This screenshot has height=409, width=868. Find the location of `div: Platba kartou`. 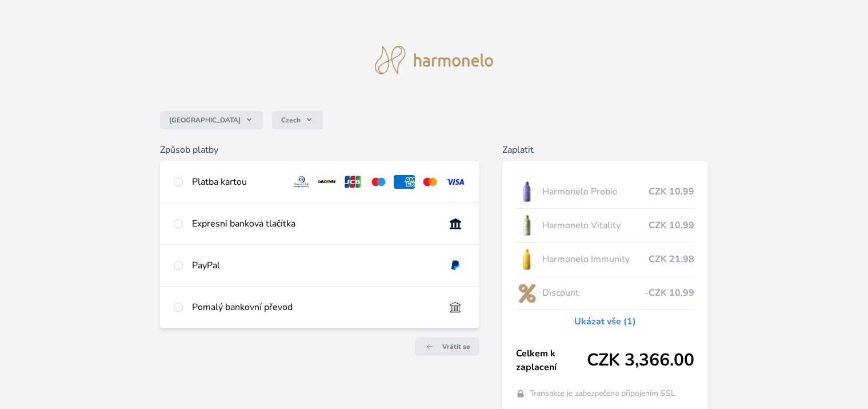

div: Platba kartou is located at coordinates (237, 182).